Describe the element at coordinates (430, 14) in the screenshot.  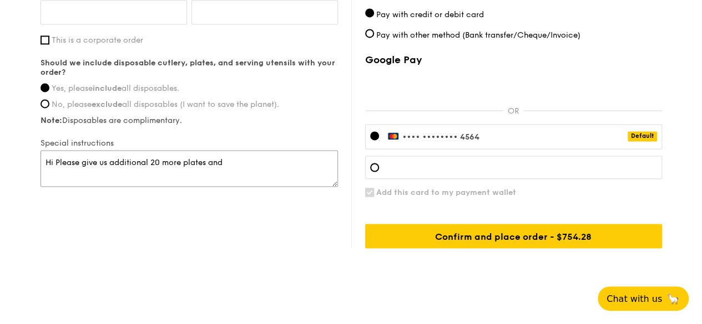
I see `span: Pay with credit or debit card` at that location.